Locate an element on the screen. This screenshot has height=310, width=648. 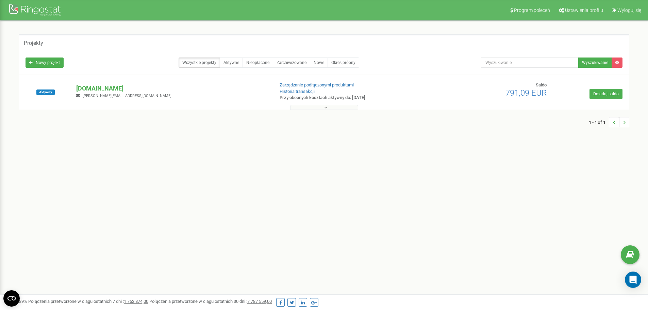
span: Połączenia przetworzone w ciągu ostatnich 30 dni : is located at coordinates (211, 301).